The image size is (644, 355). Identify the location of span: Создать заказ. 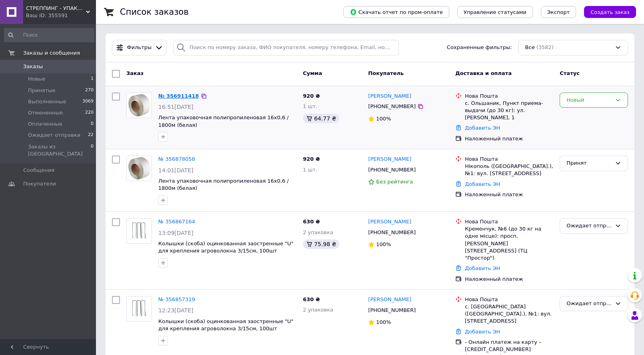
(610, 12).